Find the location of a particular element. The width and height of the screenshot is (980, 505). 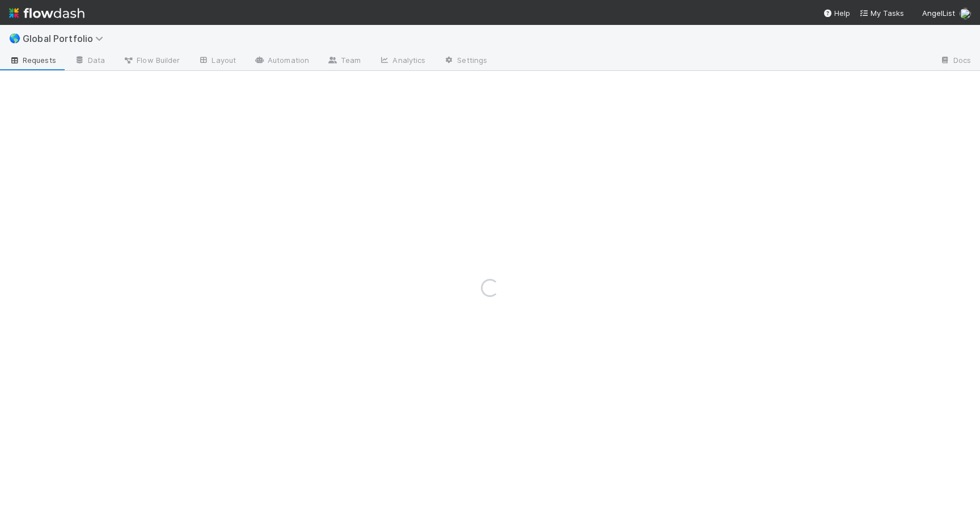

a: Automation is located at coordinates (281, 61).